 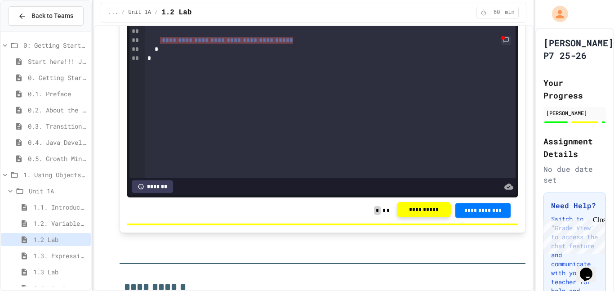 I want to click on span: Start here!!! Juicemind Demo, so click(x=58, y=61).